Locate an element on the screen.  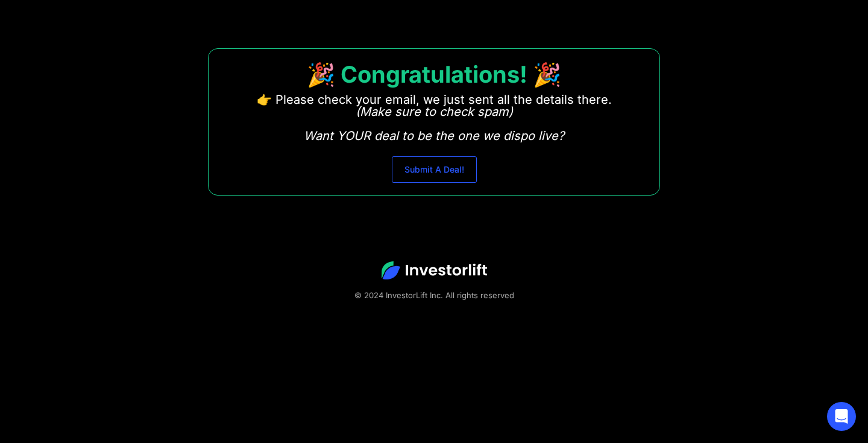
div: Open Intercom Messenger is located at coordinates (841, 416).